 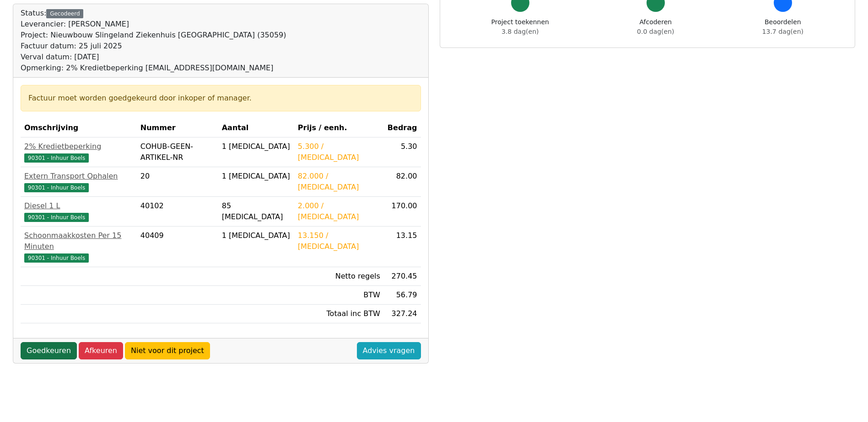 I want to click on td: 40102, so click(x=177, y=211).